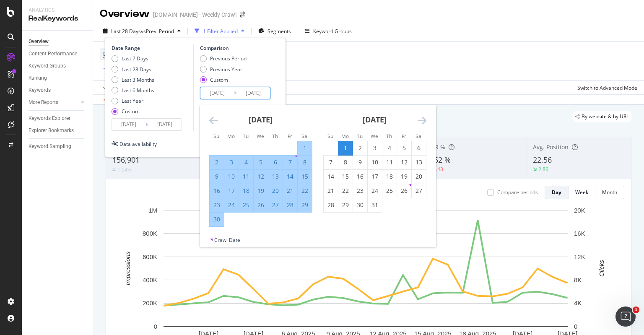 The width and height of the screenshot is (644, 335). Describe the element at coordinates (360, 162) in the screenshot. I see `div: 9` at that location.